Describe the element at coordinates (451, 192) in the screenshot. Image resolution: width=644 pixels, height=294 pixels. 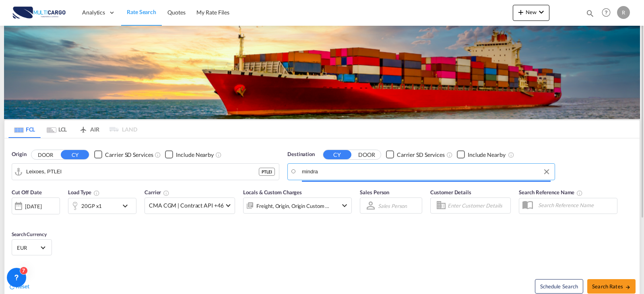
I see `span: Customer Details` at that location.